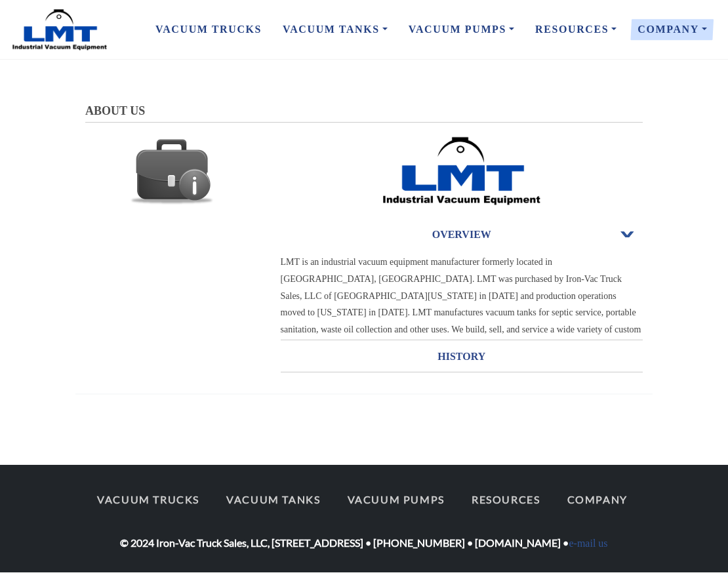 This screenshot has width=728, height=575. What do you see at coordinates (114, 111) in the screenshot?
I see `span: ABOUT US` at bounding box center [114, 111].